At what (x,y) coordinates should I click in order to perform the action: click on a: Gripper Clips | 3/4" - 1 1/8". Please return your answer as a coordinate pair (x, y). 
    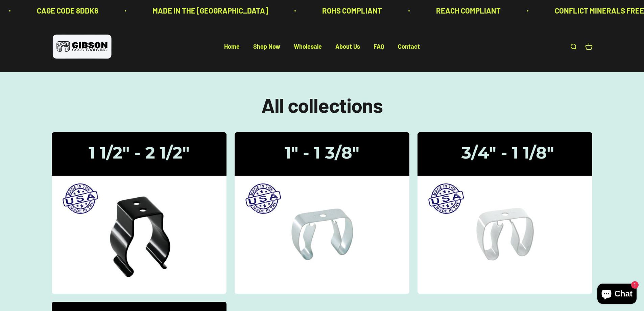
    Looking at the image, I should click on (505, 213).